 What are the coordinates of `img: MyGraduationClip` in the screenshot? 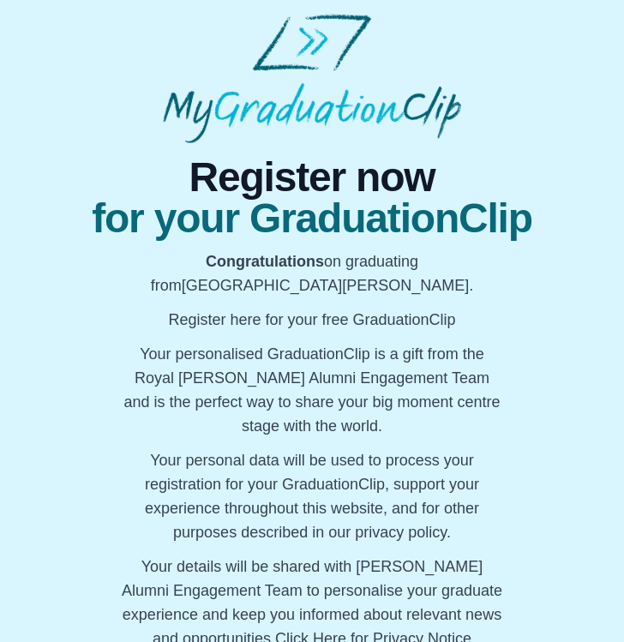 It's located at (312, 78).